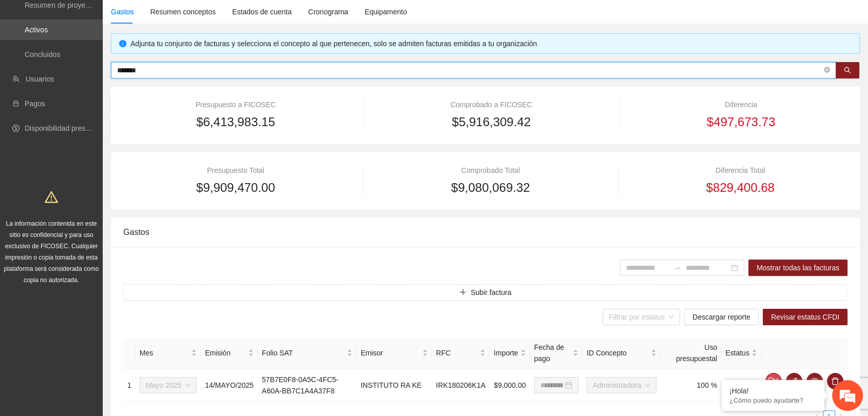 This screenshot has width=868, height=416. I want to click on span: Emisión, so click(226, 353).